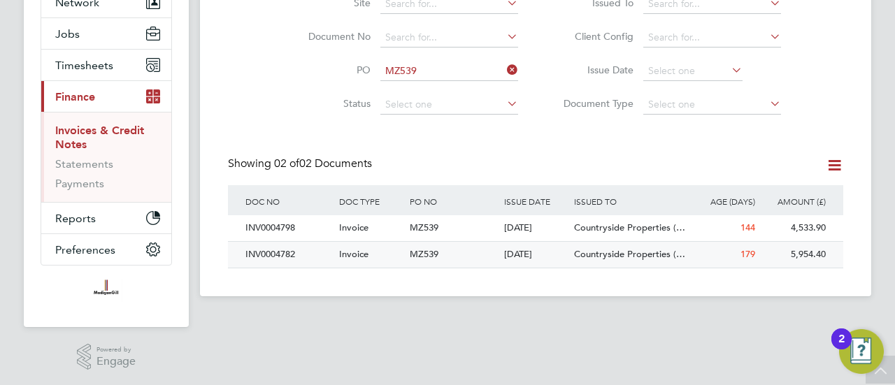  What do you see at coordinates (76, 218) in the screenshot?
I see `span: Reports` at bounding box center [76, 218].